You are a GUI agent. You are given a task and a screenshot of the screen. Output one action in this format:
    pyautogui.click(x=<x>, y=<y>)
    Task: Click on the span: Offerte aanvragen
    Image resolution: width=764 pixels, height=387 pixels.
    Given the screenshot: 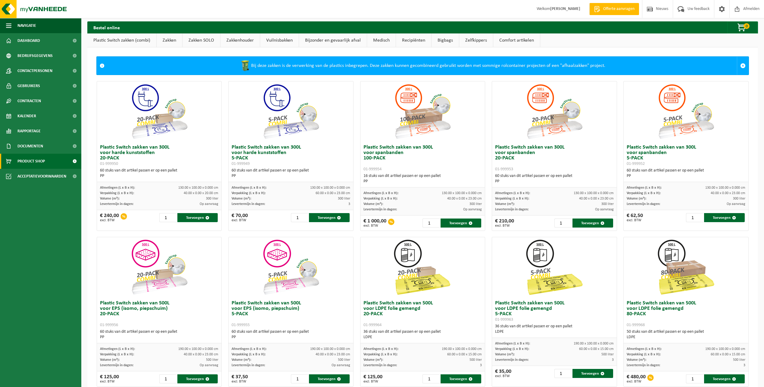 What is the action you would take?
    pyautogui.click(x=619, y=9)
    